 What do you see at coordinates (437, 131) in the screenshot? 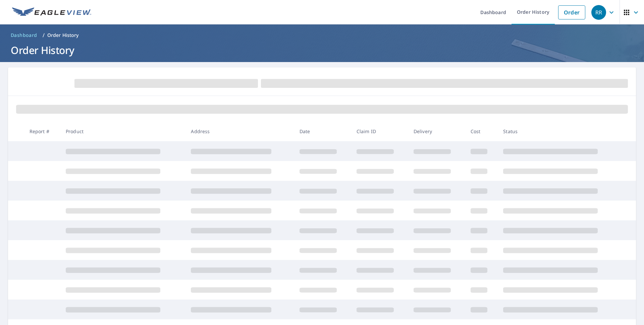
I see `th: Delivery` at bounding box center [437, 131].